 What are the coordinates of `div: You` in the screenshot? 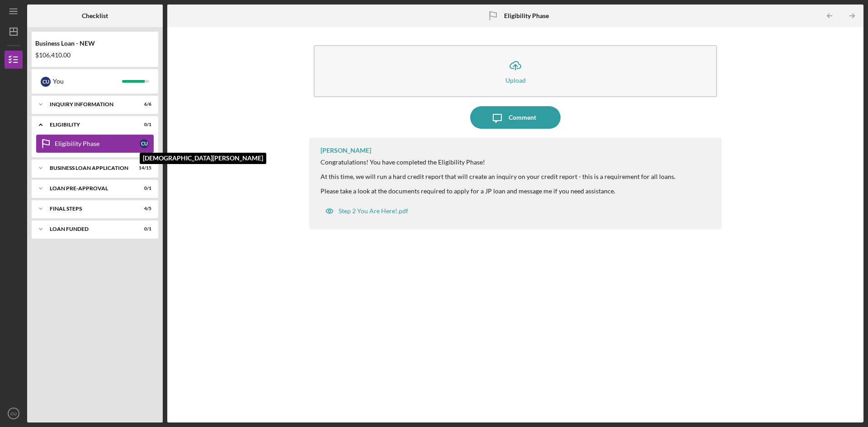 It's located at (87, 82).